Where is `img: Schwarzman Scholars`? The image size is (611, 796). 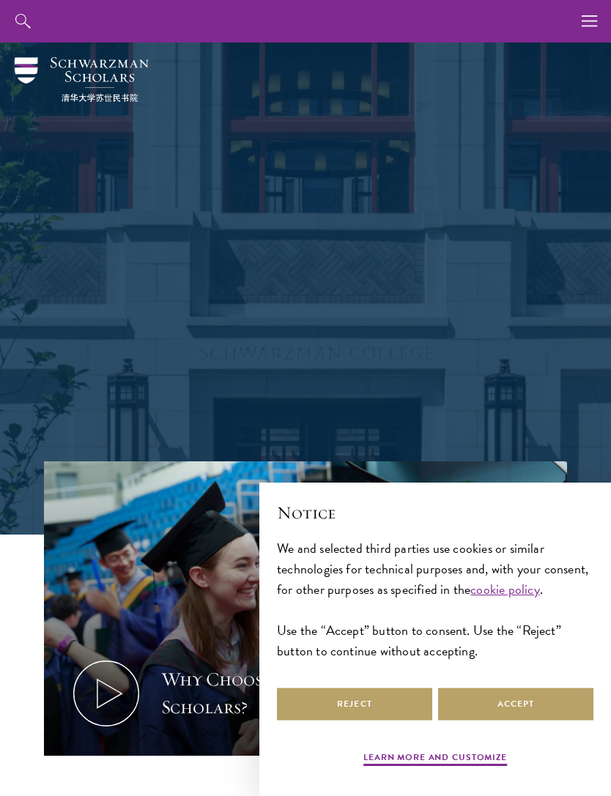 img: Schwarzman Scholars is located at coordinates (81, 79).